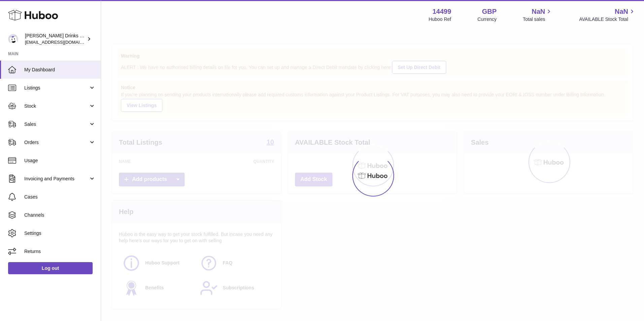 Image resolution: width=644 pixels, height=321 pixels. What do you see at coordinates (60, 233) in the screenshot?
I see `span: Settings` at bounding box center [60, 233].